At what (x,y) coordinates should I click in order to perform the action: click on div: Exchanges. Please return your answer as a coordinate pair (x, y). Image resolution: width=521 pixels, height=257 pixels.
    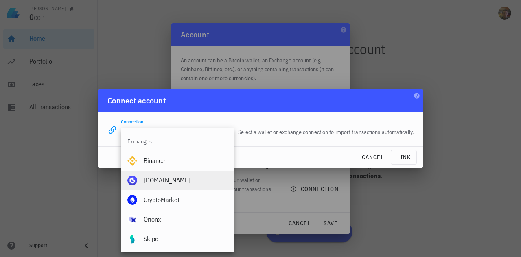
    Looking at the image, I should click on (177, 141).